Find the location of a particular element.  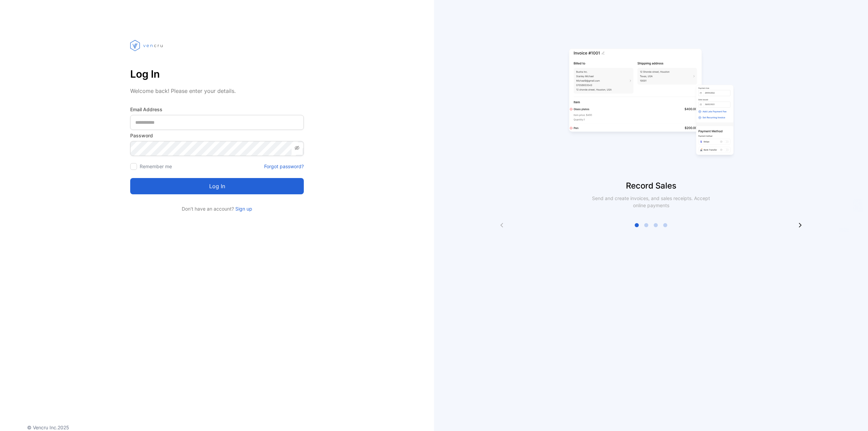

img: slider image is located at coordinates (651, 104).